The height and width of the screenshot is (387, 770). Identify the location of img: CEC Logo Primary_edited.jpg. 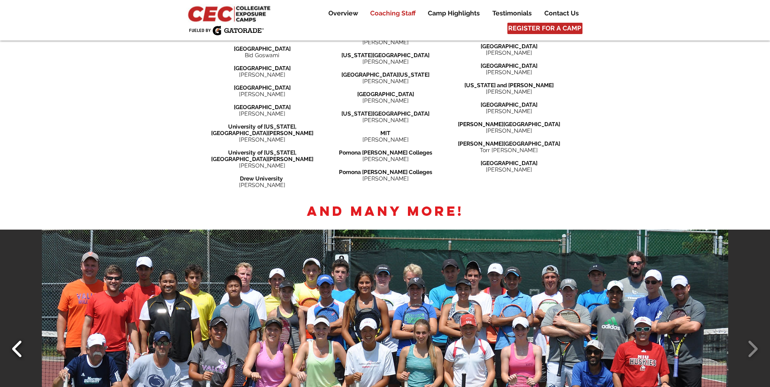
(230, 13).